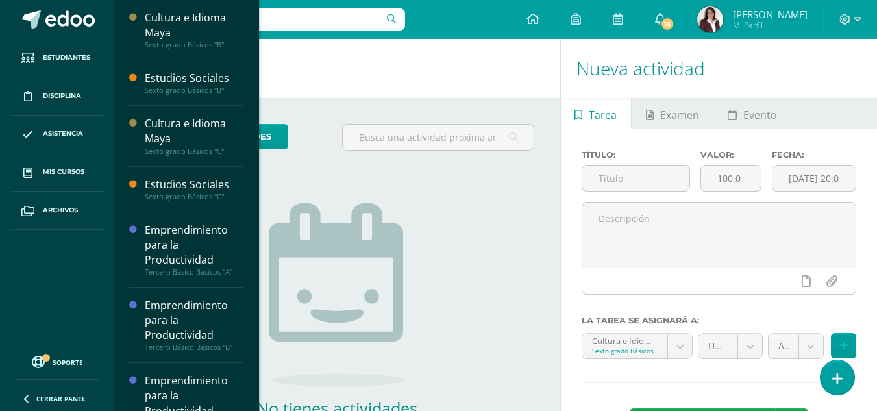 This screenshot has height=411, width=877. I want to click on span: Unidad 3, so click(718, 346).